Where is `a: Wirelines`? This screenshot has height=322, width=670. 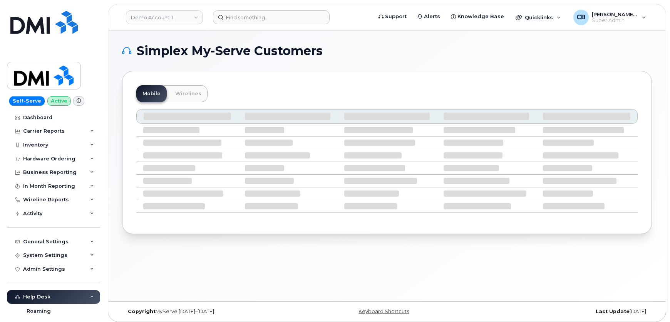 a: Wirelines is located at coordinates (188, 94).